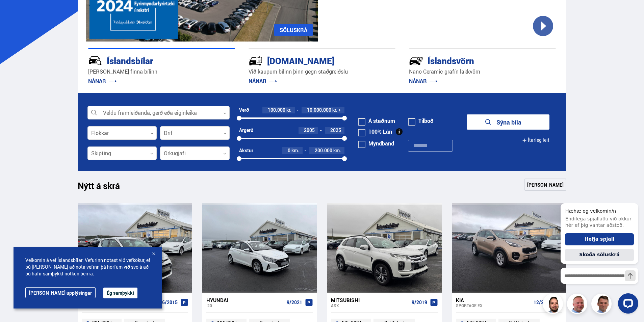 This screenshot has width=644, height=322. Describe the element at coordinates (245, 306) in the screenshot. I see `div: i20` at that location.